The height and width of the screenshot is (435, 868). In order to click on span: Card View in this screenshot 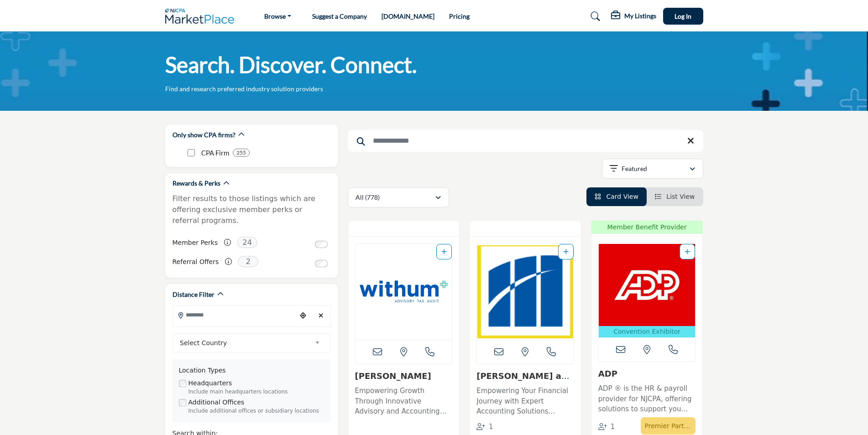, I will do `click(622, 196)`.